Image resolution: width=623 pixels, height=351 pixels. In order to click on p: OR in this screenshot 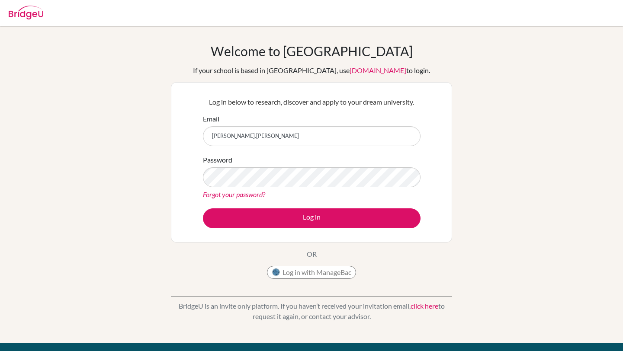, I will do `click(312, 254)`.